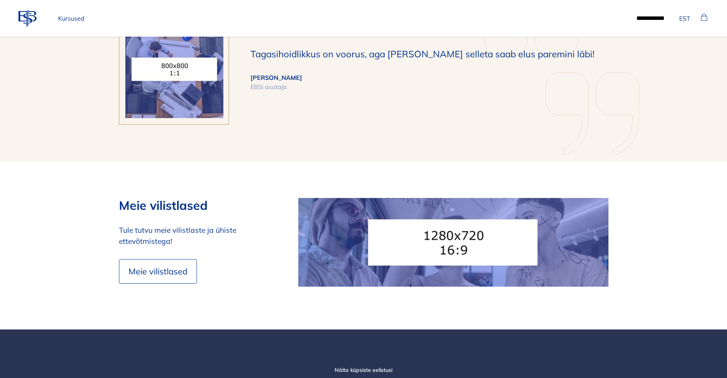 This screenshot has width=727, height=378. I want to click on button: EST, so click(685, 18).